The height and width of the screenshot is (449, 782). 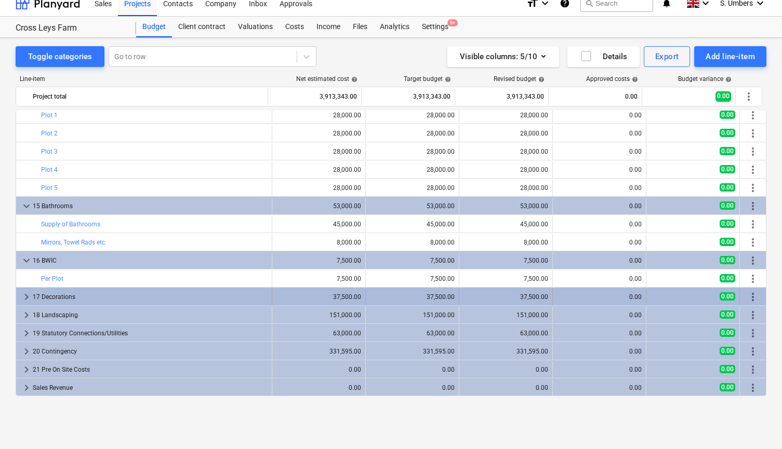 I want to click on div: 18 Landscaping, so click(x=150, y=315).